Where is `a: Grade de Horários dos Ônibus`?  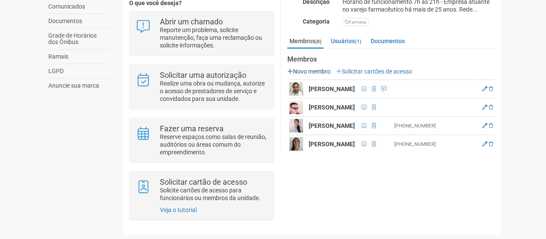
a: Grade de Horários dos Ônibus is located at coordinates (78, 39).